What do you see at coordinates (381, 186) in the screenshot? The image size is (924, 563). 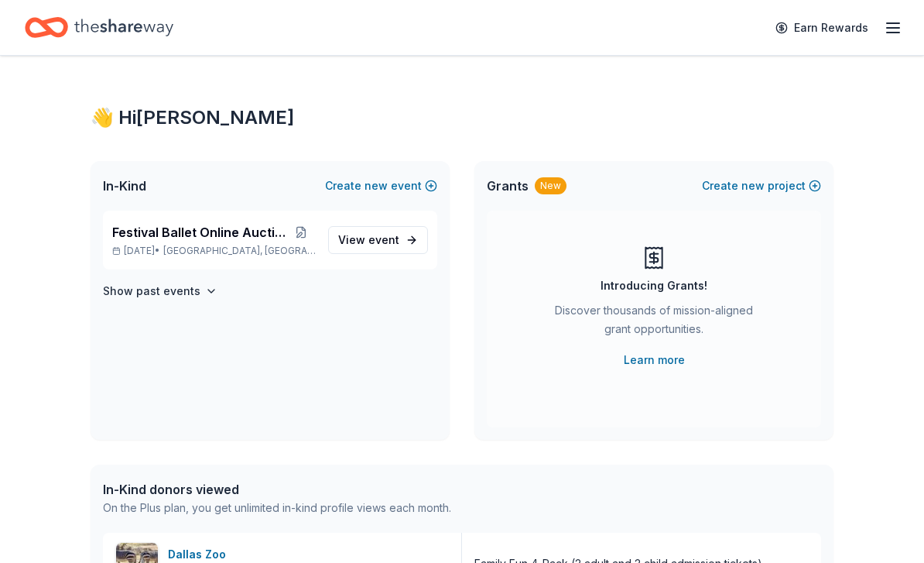 I see `button: Createnewevent` at bounding box center [381, 186].